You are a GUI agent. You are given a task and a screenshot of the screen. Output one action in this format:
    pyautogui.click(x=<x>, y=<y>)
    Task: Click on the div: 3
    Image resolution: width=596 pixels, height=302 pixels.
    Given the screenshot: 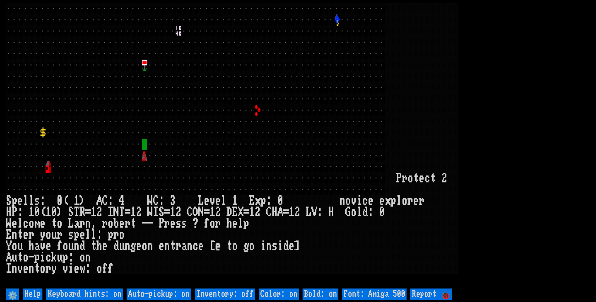 What is the action you would take?
    pyautogui.click(x=173, y=201)
    